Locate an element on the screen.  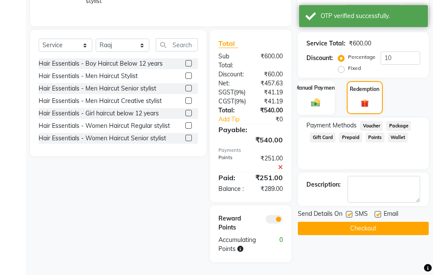
label: Percentage is located at coordinates (362, 57).